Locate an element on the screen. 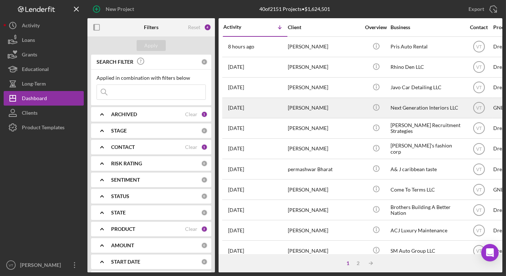  time: 2025-08-18 20:39 is located at coordinates (236, 231).